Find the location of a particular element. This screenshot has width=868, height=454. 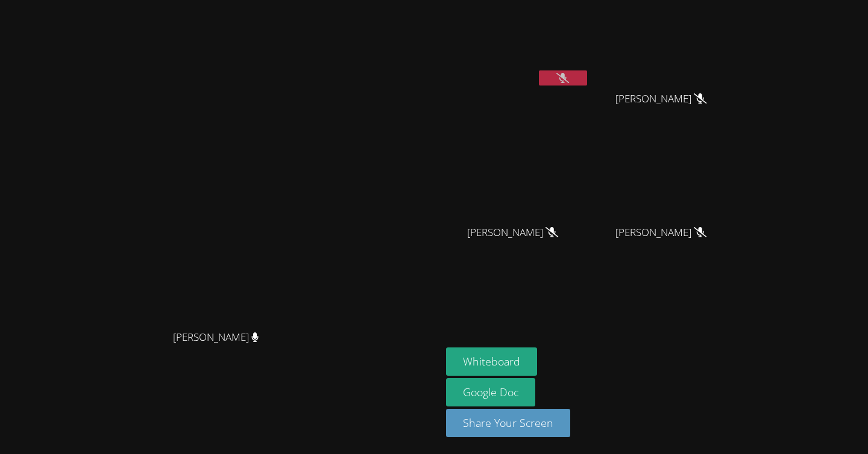

button: Share Your Screen is located at coordinates (508, 423).